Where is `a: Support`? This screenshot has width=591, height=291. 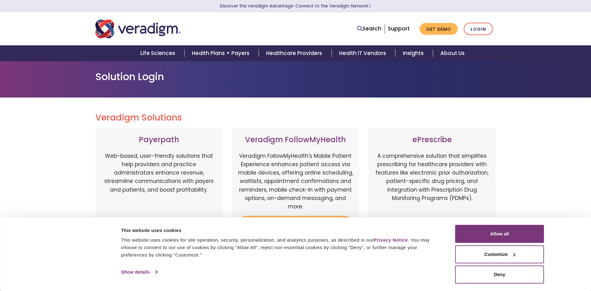
a: Support is located at coordinates (399, 29).